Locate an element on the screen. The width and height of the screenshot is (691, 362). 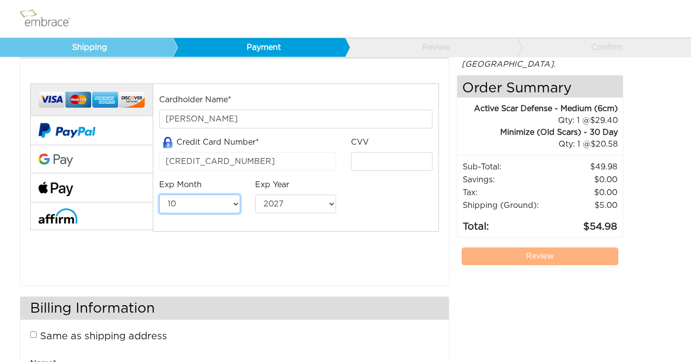
img: affirm-logo.svg is located at coordinates (58, 216).